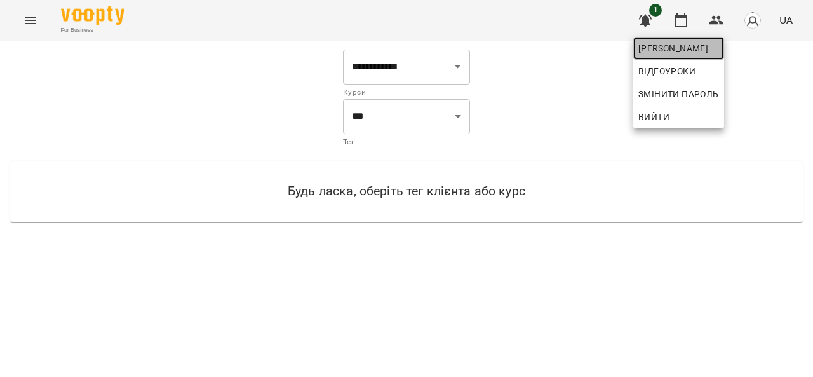 The height and width of the screenshot is (377, 813). I want to click on a: Відеоуроки, so click(667, 71).